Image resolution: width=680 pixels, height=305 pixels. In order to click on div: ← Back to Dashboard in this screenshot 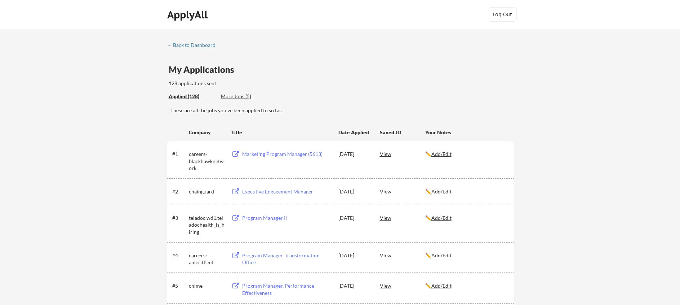, I will do `click(194, 45)`.